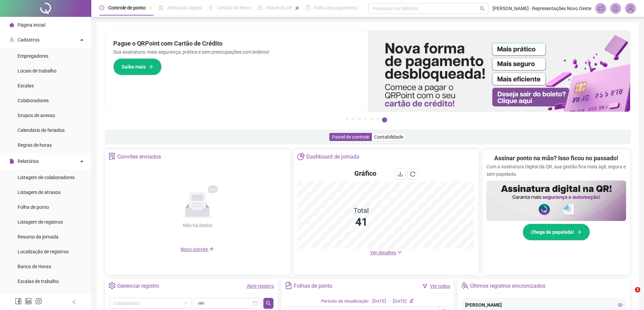  What do you see at coordinates (127, 8) in the screenshot?
I see `span: Controle de ponto` at bounding box center [127, 8].